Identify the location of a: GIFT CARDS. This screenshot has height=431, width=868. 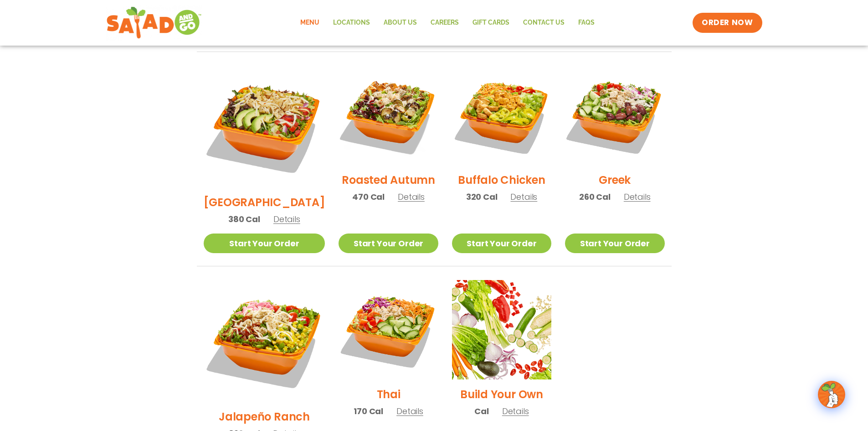
(491, 22).